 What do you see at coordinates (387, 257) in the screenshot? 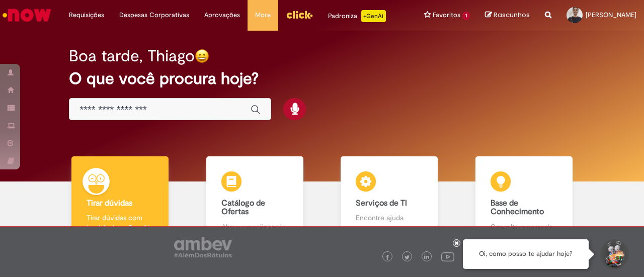
I see `img: logo_footer_facebook.png` at bounding box center [387, 257].